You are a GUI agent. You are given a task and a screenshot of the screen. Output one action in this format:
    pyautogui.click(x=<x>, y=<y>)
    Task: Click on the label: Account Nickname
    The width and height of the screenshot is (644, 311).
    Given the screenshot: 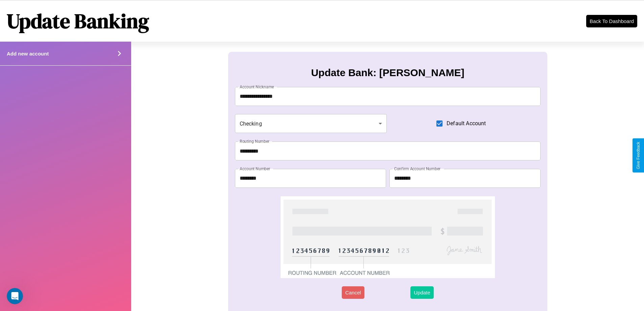 What is the action you would take?
    pyautogui.click(x=257, y=87)
    